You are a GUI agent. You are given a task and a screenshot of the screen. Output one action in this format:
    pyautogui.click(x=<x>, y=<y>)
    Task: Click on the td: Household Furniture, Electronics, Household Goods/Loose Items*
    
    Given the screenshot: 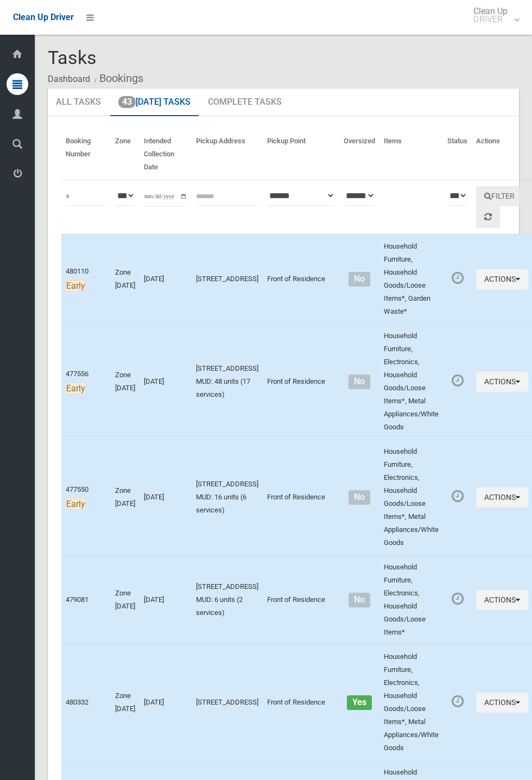 What is the action you would take?
    pyautogui.click(x=411, y=600)
    